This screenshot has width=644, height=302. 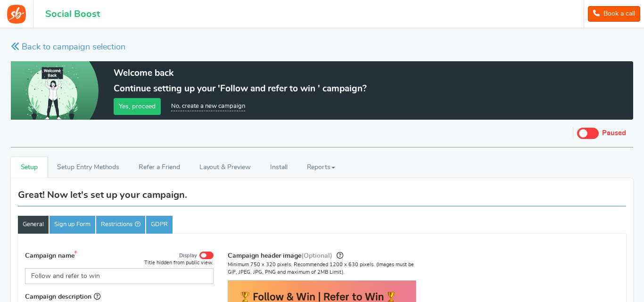 I want to click on span: Paused, so click(x=614, y=133).